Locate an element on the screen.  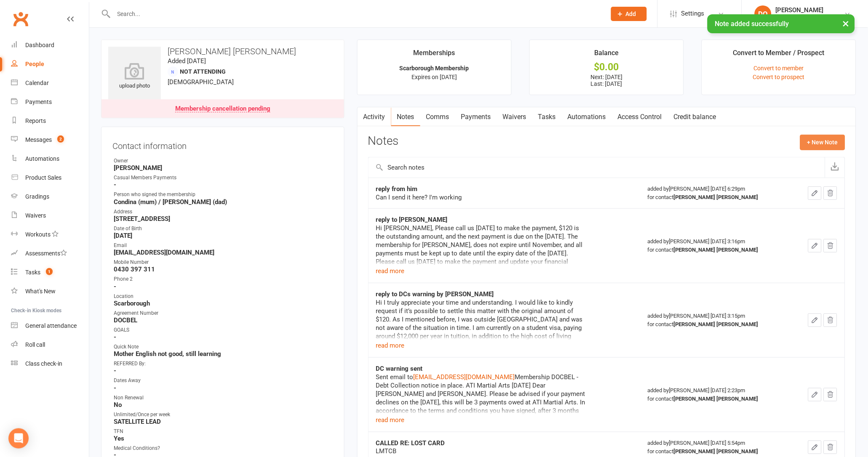
div: $0.00 is located at coordinates (607, 67).